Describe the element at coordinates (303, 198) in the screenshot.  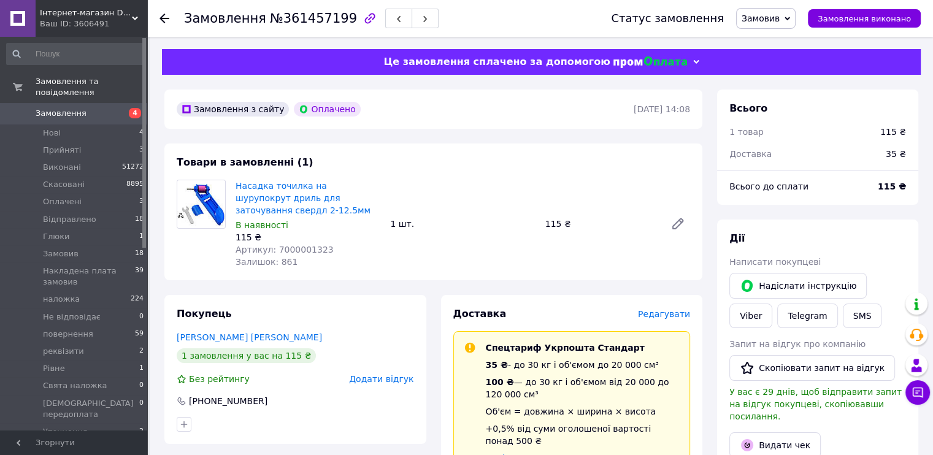
I see `a: Насадка точилка на шурупокрут дриль для заточування свердл 2-12.5мм` at that location.